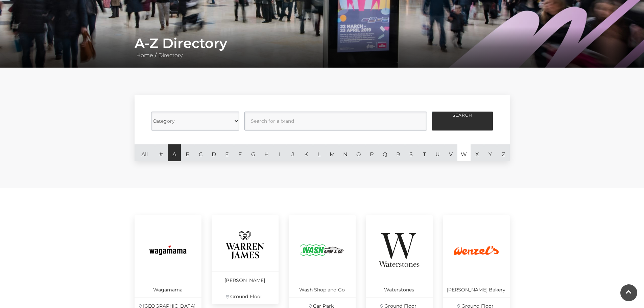 This screenshot has width=644, height=308. Describe the element at coordinates (245, 296) in the screenshot. I see `p: Ground Floor` at that location.